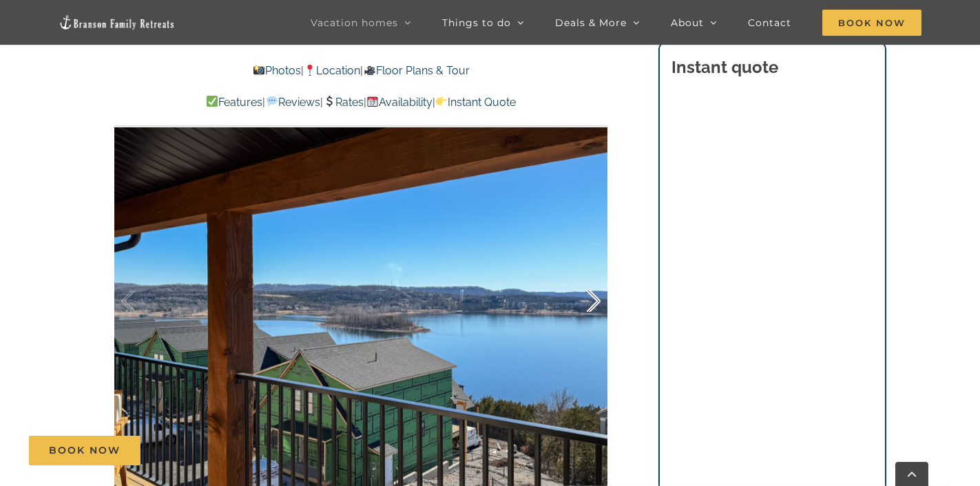 The image size is (980, 486). What do you see at coordinates (687, 23) in the screenshot?
I see `span: About` at bounding box center [687, 23].